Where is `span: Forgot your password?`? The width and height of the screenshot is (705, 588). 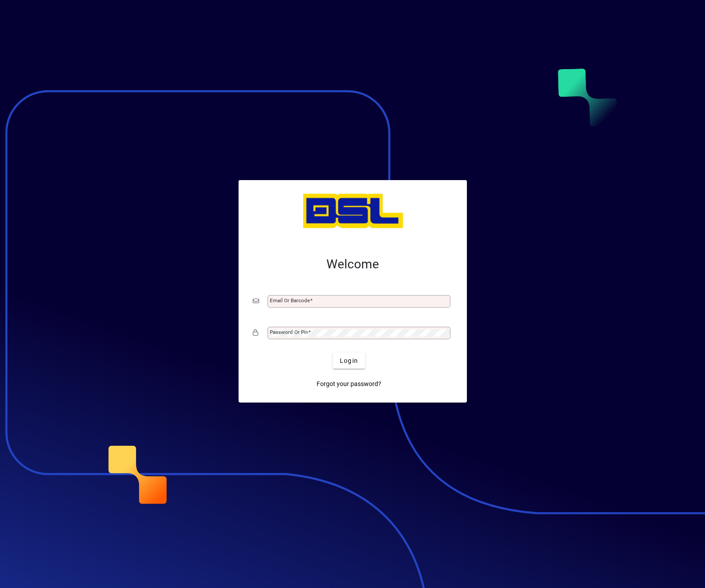
span: Forgot your password? is located at coordinates (348, 384).